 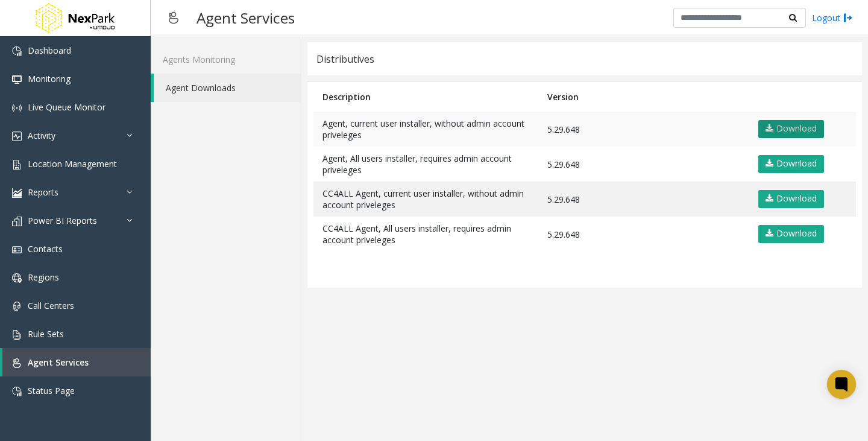 I want to click on span: Live Queue Monitor, so click(x=66, y=106).